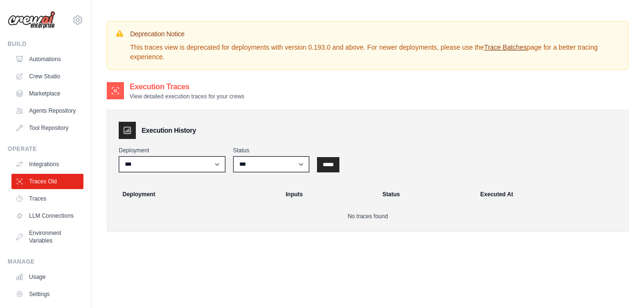 The height and width of the screenshot is (308, 644). What do you see at coordinates (328, 194) in the screenshot?
I see `th: Inputs` at bounding box center [328, 194].